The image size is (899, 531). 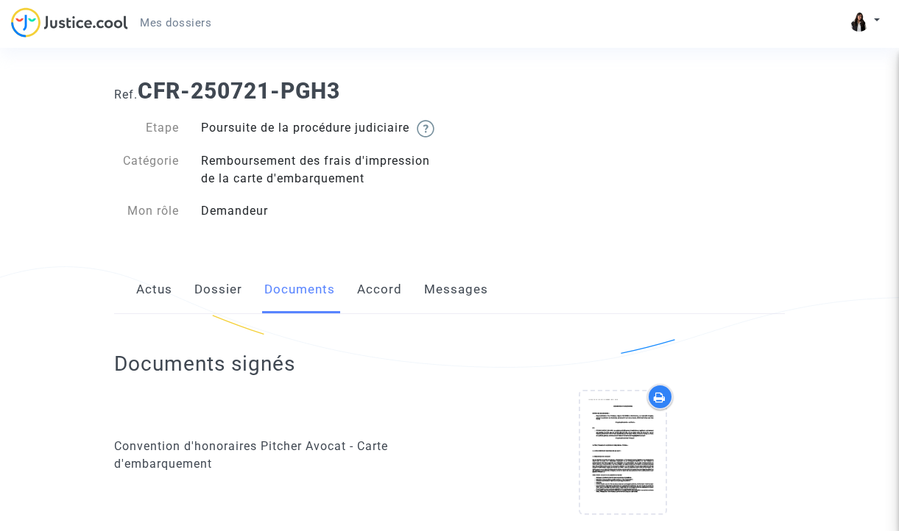 What do you see at coordinates (456, 290) in the screenshot?
I see `a: Messages` at bounding box center [456, 290].